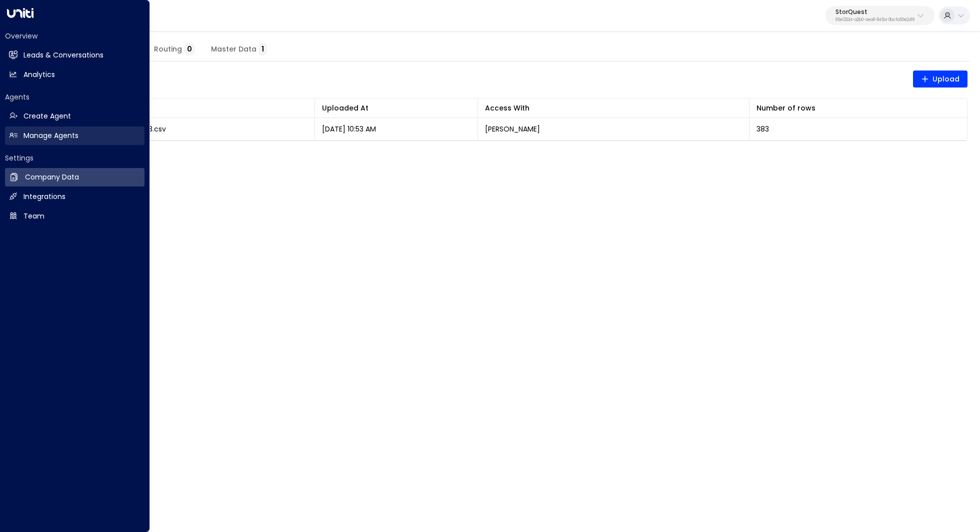  Describe the element at coordinates (941, 79) in the screenshot. I see `span: Upload` at that location.